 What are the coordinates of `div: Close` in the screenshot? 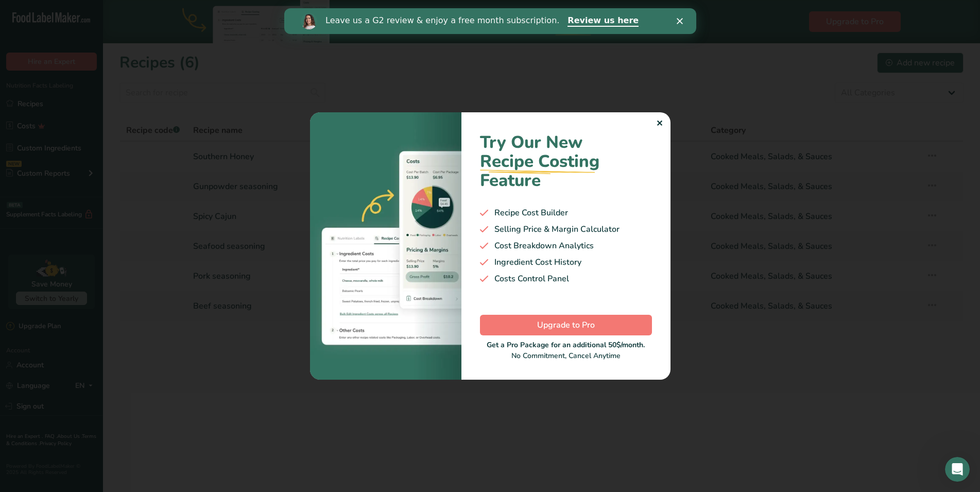 It's located at (398, 12).